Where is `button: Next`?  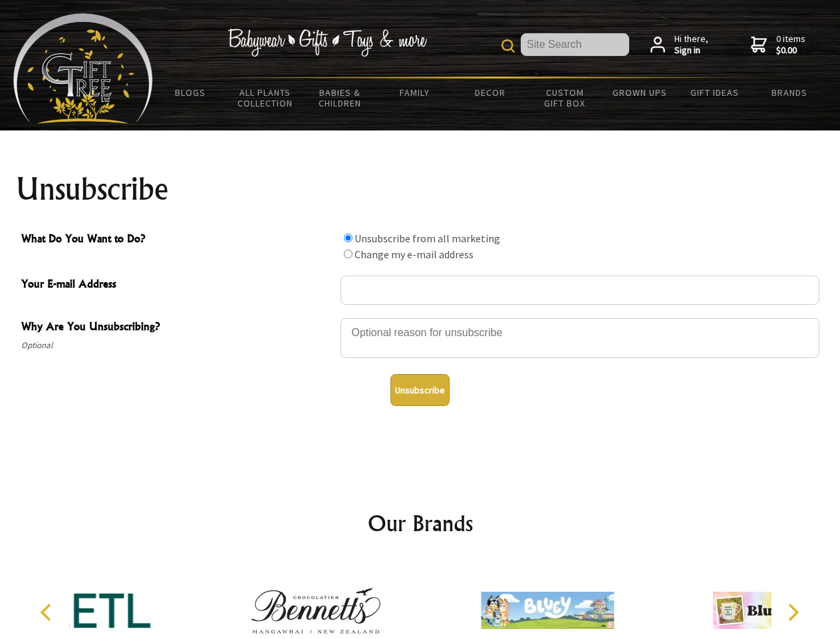 button: Next is located at coordinates (793, 612).